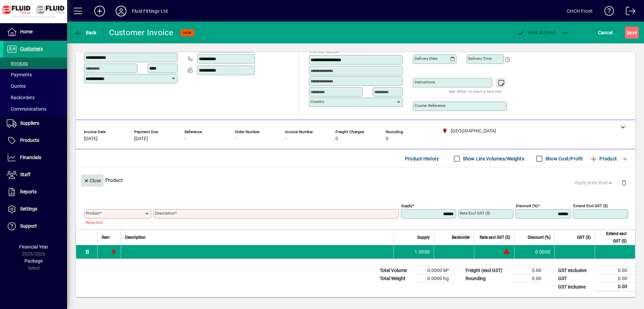 The image size is (644, 309). What do you see at coordinates (430, 106) in the screenshot?
I see `mat-label: Courier Reference` at bounding box center [430, 106].